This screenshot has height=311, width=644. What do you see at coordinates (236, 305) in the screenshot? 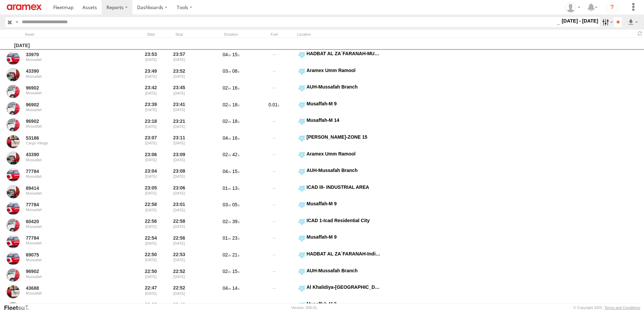
I see `span: 58` at bounding box center [236, 305].